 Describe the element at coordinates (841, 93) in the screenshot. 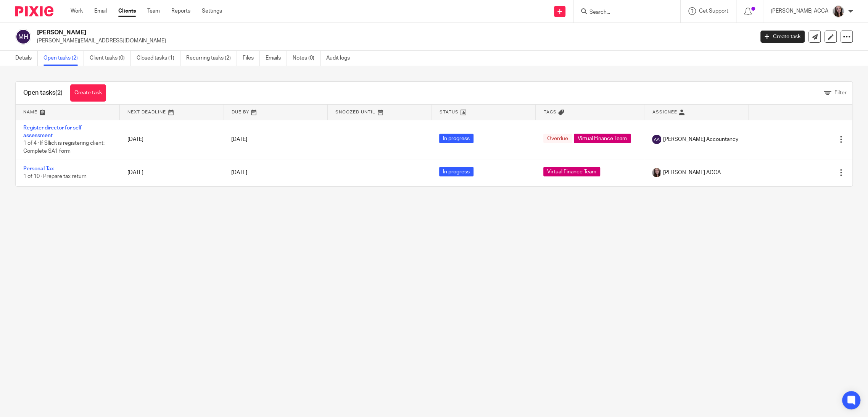

I see `span: Filter` at that location.